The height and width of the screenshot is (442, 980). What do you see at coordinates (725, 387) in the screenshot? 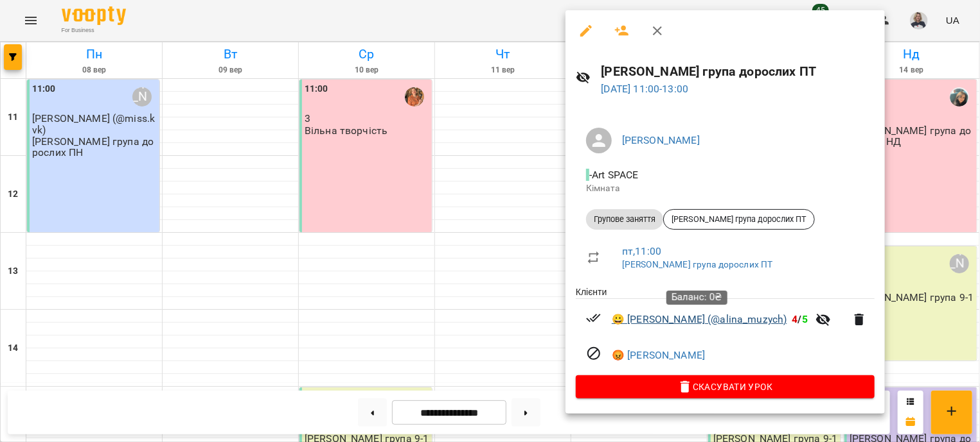
I see `button: Скасувати Урок` at bounding box center [725, 387].